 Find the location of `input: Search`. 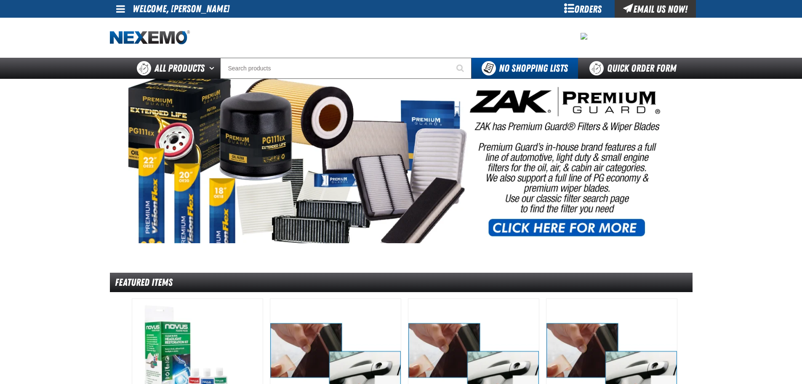

input: Search is located at coordinates (346, 68).